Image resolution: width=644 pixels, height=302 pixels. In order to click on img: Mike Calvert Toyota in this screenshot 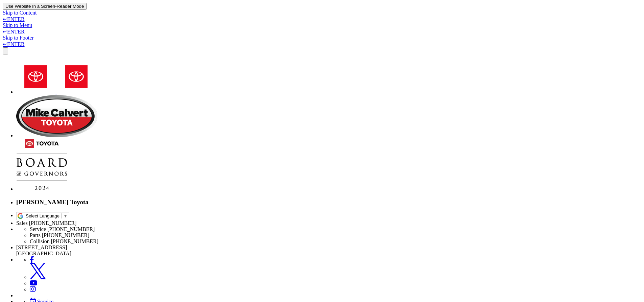, I will do `click(57, 116)`.